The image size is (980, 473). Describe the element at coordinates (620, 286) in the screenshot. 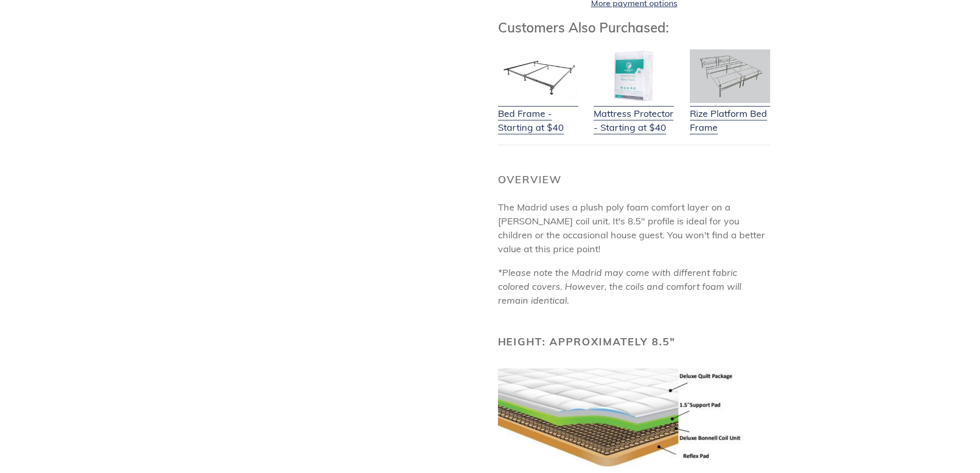

I see `em: *Please note the Madrid may come with different fabric colored covers. However, the coils and com...` at that location.